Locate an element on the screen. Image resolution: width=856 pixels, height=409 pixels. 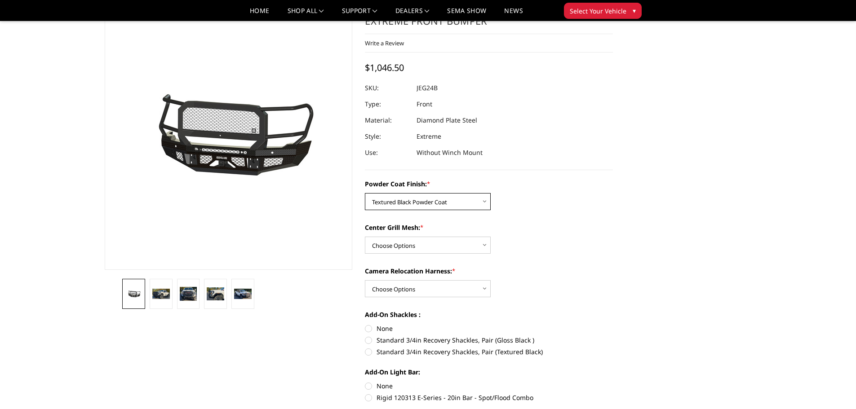
button: Select Your Vehicle is located at coordinates (602, 11).